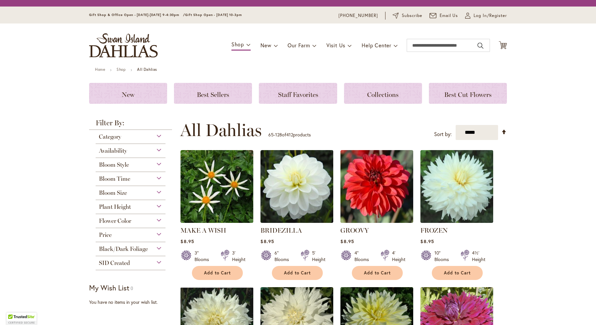 Image resolution: width=596 pixels, height=325 pixels. Describe the element at coordinates (490, 16) in the screenshot. I see `span: Log In/Register` at that location.